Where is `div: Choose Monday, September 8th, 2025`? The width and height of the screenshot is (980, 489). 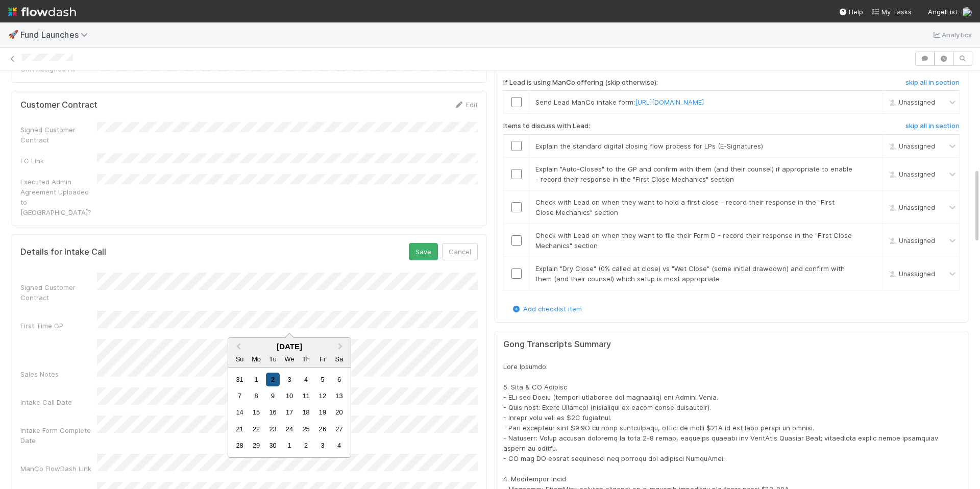
div: Choose Monday, September 8th, 2025 is located at coordinates (256, 396).